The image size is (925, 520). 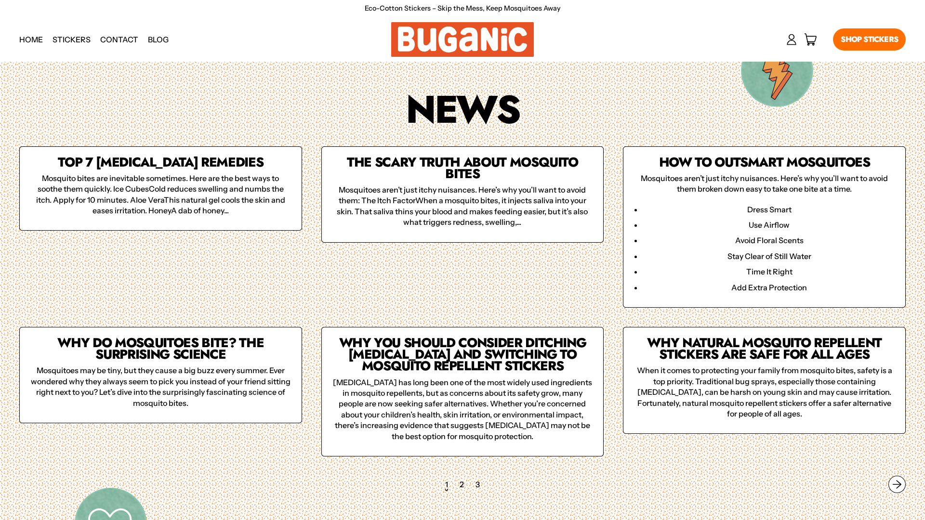 I want to click on a: Page 2, so click(x=462, y=485).